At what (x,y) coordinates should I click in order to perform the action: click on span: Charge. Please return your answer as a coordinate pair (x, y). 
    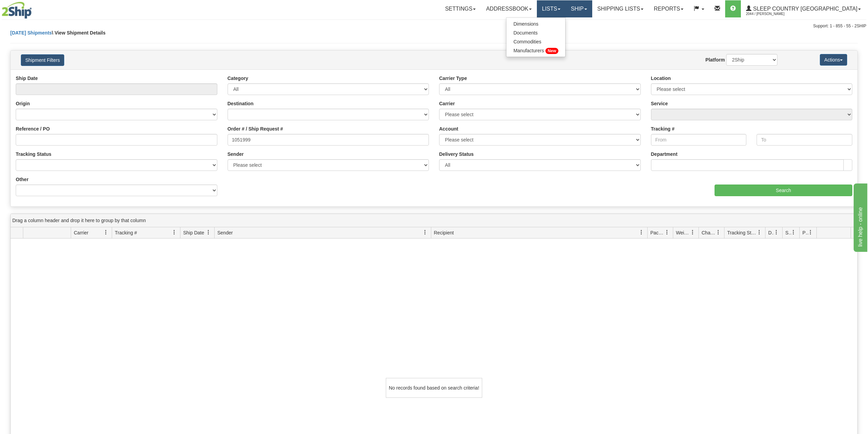
    Looking at the image, I should click on (709, 233).